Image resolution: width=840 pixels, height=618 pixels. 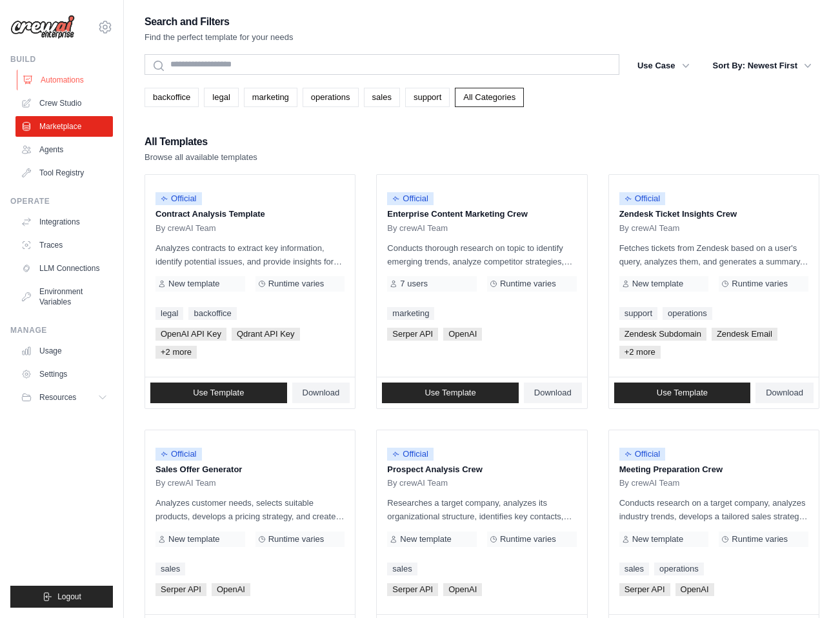 I want to click on button: Use Case, so click(x=663, y=66).